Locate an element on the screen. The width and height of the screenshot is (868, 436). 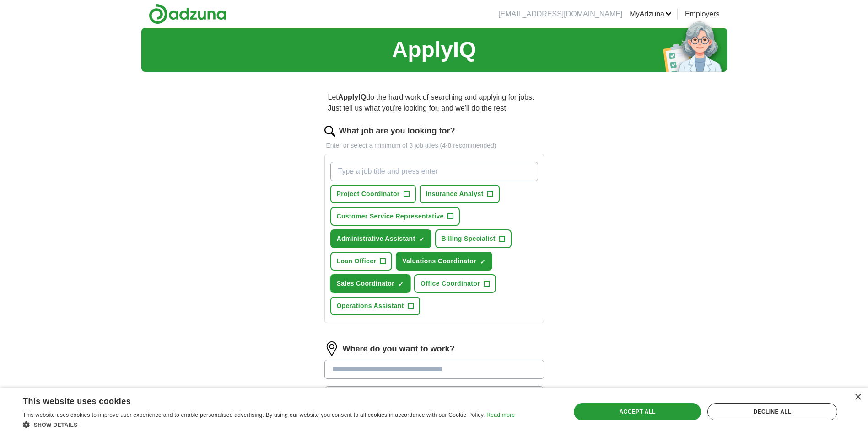
span: Valuations Coordinator is located at coordinates (440, 261).